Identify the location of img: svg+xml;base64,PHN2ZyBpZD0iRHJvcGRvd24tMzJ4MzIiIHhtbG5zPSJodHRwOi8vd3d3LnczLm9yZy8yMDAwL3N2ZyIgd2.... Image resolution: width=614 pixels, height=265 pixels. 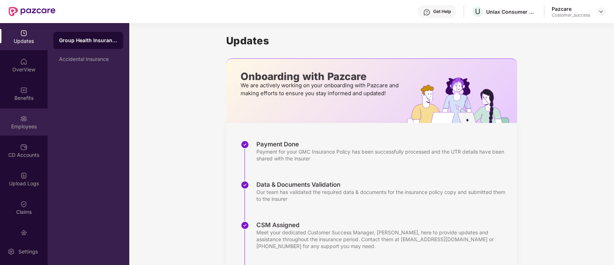
(601, 12).